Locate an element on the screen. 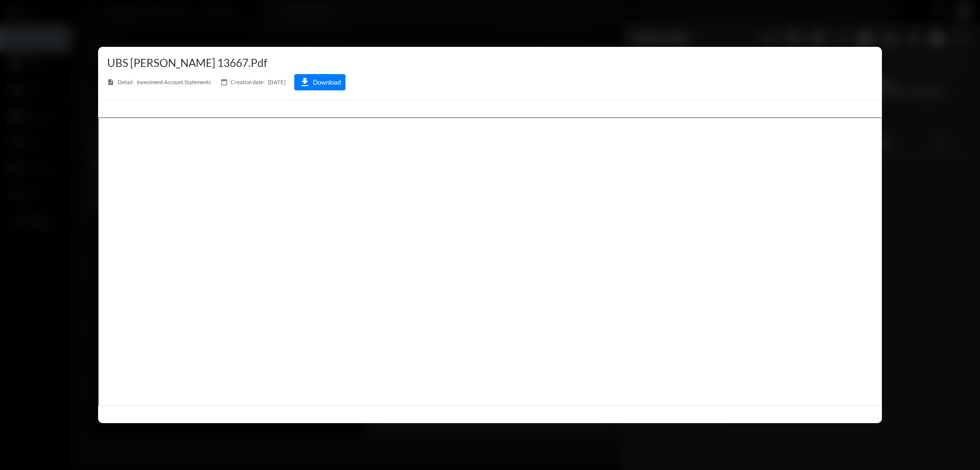  span: Investment Account Statements is located at coordinates (159, 82).